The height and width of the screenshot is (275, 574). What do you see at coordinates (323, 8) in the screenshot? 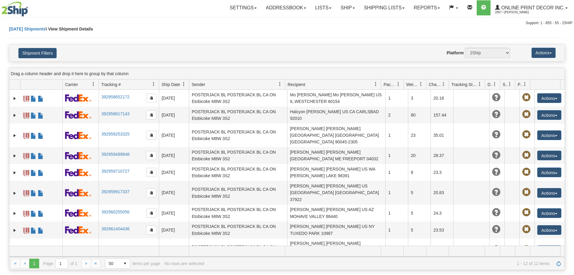
I see `a: Lists` at bounding box center [323, 8].